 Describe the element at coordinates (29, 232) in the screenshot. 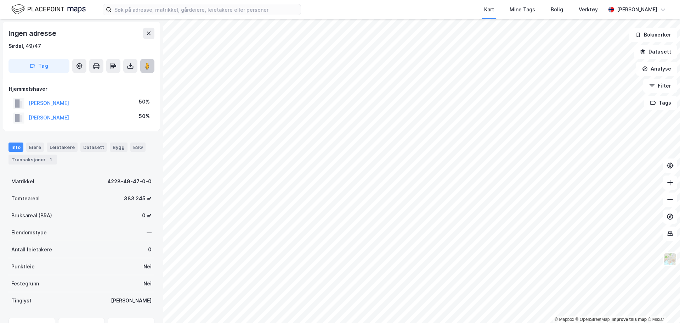

I see `div: Eiendomstype` at that location.